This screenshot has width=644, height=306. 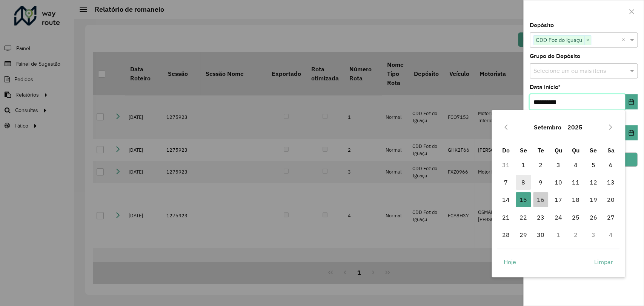 I want to click on td: 24, so click(x=558, y=217).